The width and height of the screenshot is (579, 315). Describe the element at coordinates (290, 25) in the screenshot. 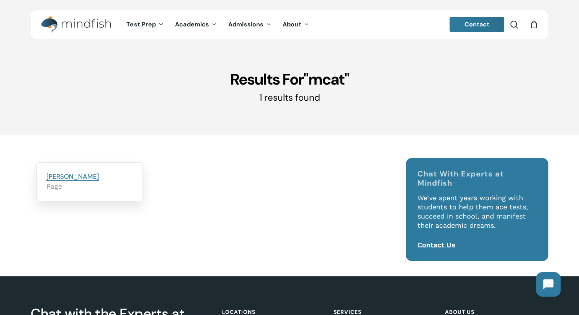

I see `header: Main Menu` at that location.